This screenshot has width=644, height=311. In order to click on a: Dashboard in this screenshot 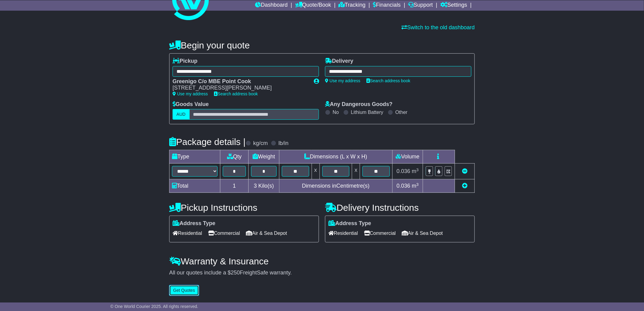, I will do `click(272, 5)`.